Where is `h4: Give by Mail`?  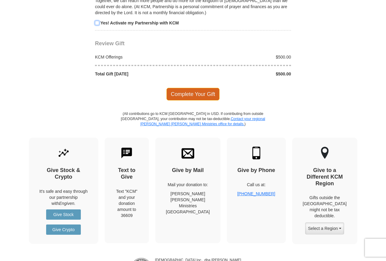
h4: Give by Mail is located at coordinates (188, 170).